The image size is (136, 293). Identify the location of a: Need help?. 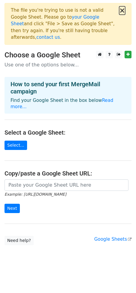
(19, 240).